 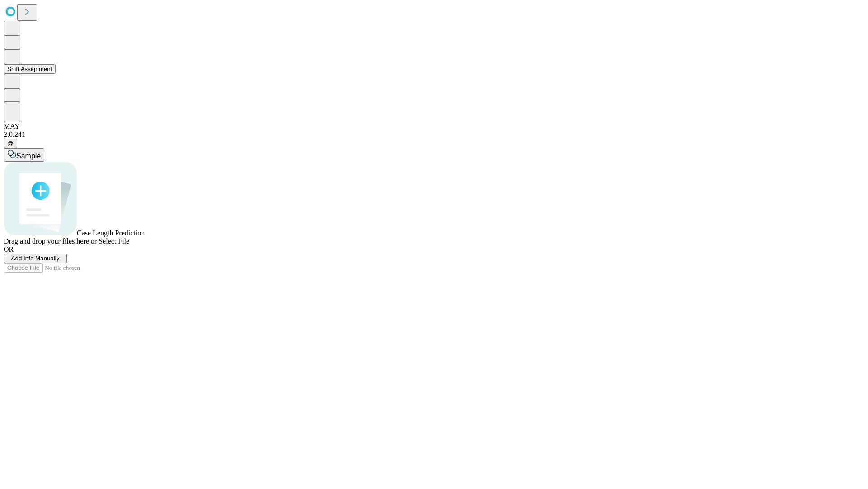 What do you see at coordinates (35, 258) in the screenshot?
I see `button: Add Info Manually` at bounding box center [35, 258].